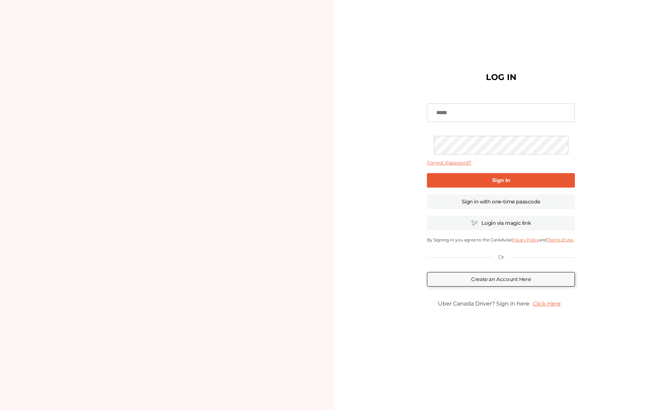 The width and height of the screenshot is (668, 410). I want to click on a: Privacy Policy, so click(525, 240).